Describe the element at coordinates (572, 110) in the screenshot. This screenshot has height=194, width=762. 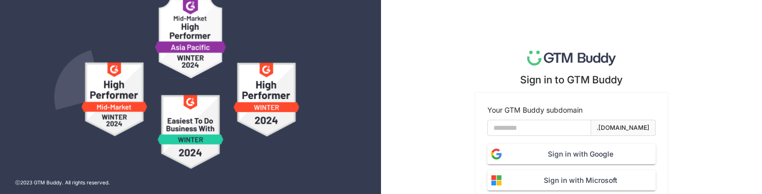
I see `div: Your GTM Buddy subdomain` at that location.